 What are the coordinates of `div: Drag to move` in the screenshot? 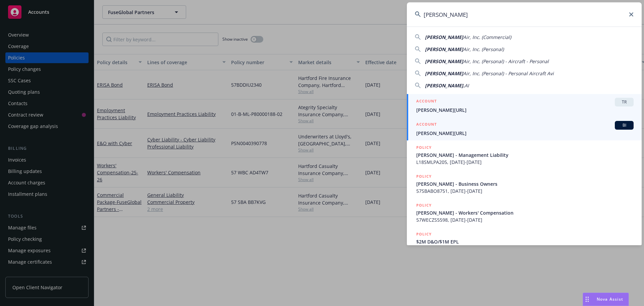 It's located at (587, 299).